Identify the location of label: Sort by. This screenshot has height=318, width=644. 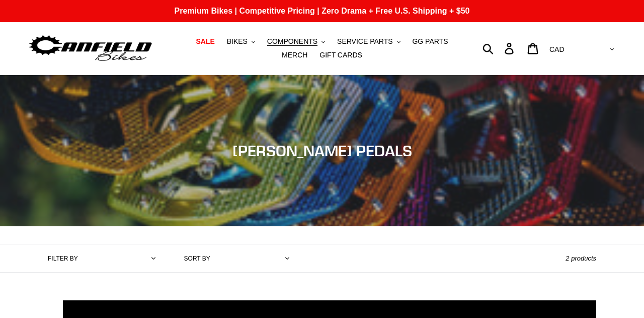
(198, 259).